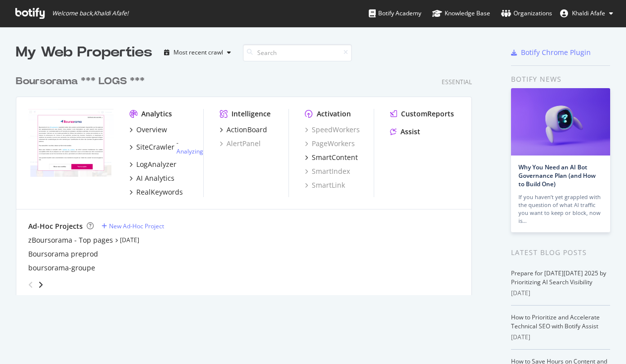  What do you see at coordinates (63, 254) in the screenshot?
I see `div: Boursorama preprod` at bounding box center [63, 254].